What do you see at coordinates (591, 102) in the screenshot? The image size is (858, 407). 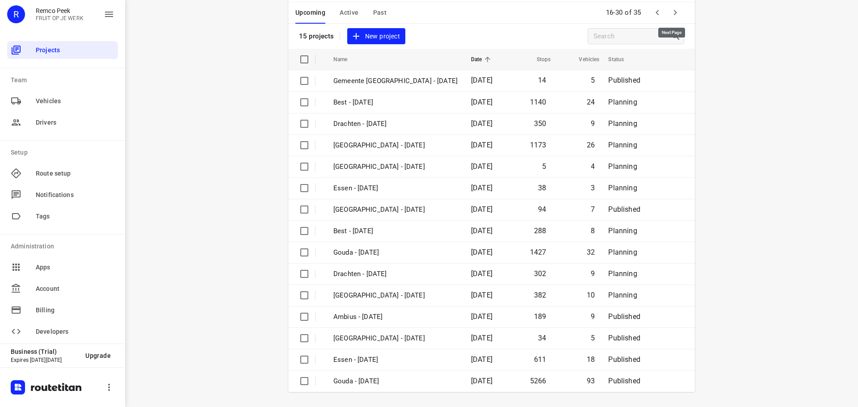 I see `span: 24` at bounding box center [591, 102].